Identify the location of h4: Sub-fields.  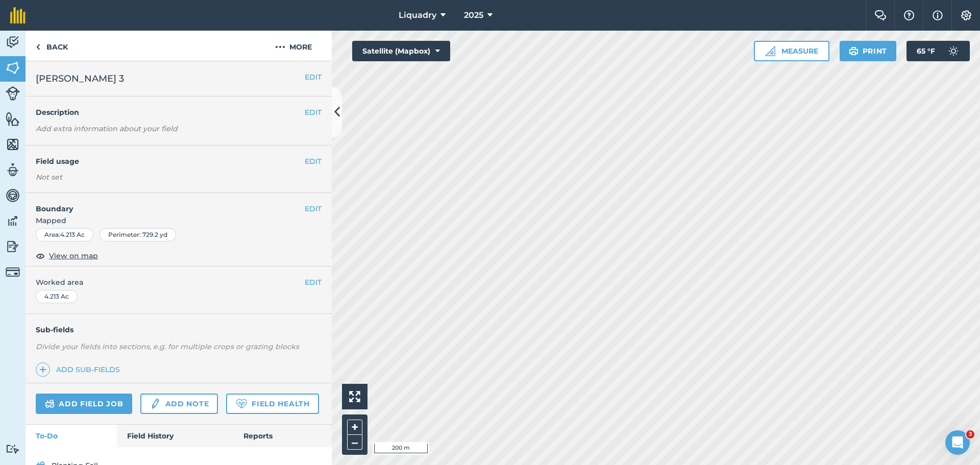
(178, 330).